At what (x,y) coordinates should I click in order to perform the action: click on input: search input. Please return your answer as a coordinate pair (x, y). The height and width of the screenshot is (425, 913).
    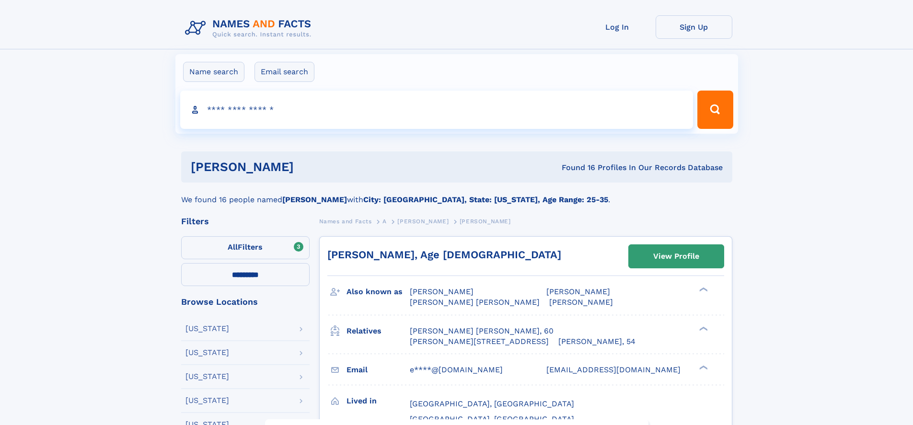
    Looking at the image, I should click on (436, 110).